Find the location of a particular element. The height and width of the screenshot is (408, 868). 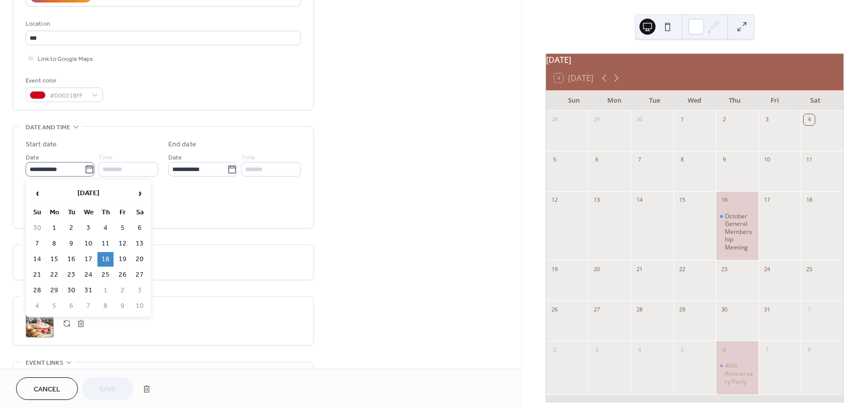

td: 18 is located at coordinates (106, 259).